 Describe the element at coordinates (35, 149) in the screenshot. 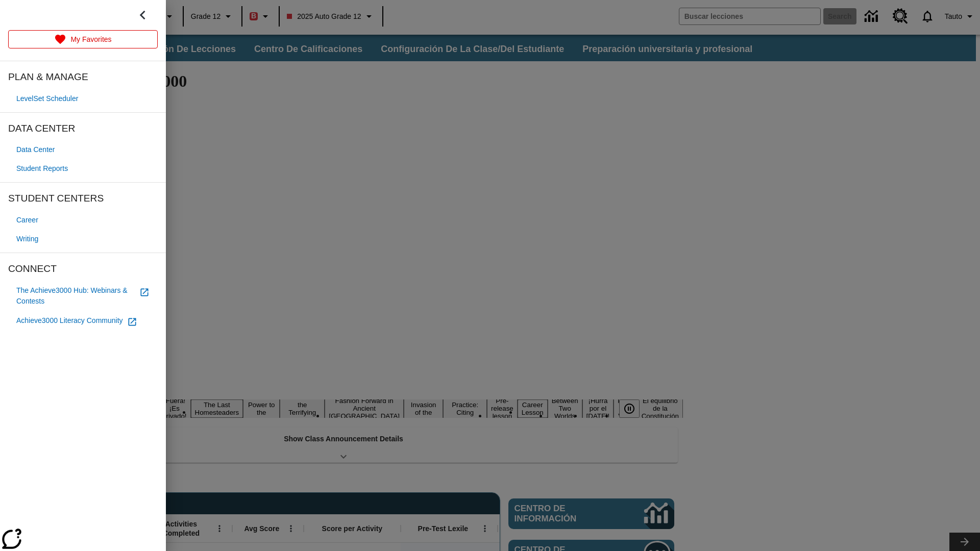

I see `span: Data Center` at that location.